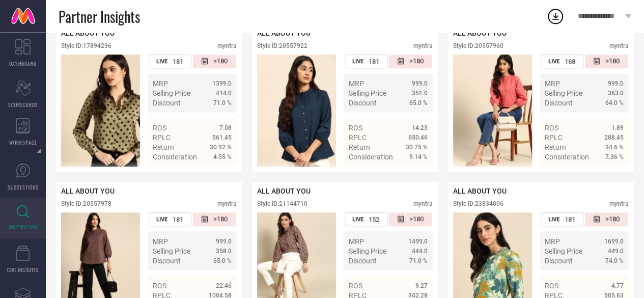 The width and height of the screenshot is (644, 298). Describe the element at coordinates (224, 286) in the screenshot. I see `span: 22.46` at that location.